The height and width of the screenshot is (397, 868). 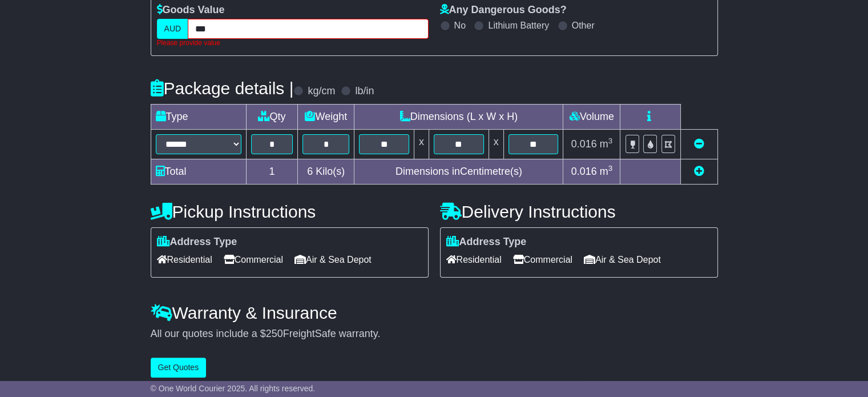 I want to click on a: Add new item, so click(x=699, y=172).